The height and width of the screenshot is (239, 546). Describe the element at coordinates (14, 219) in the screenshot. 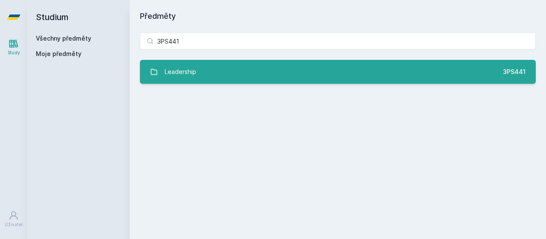

I see `a: Uživatel` at that location.